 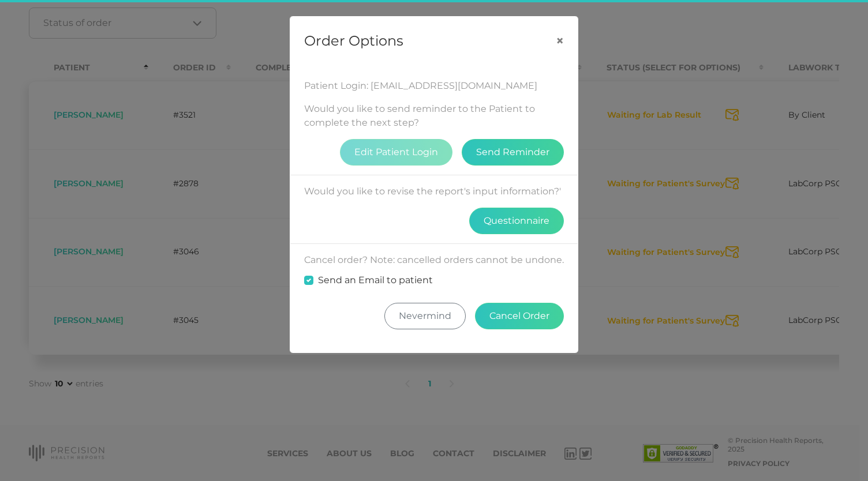 I want to click on label: Send an Email to patient, so click(x=375, y=280).